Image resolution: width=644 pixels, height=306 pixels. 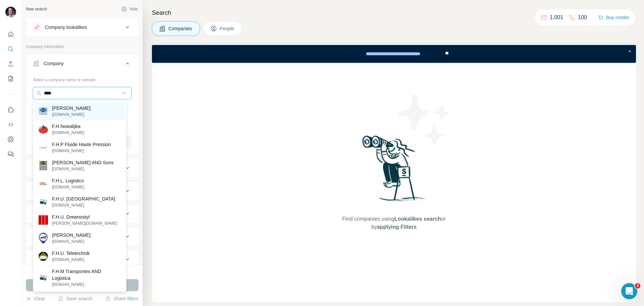 What do you see at coordinates (82, 27) in the screenshot?
I see `button: Company lookalikes` at bounding box center [82, 27].